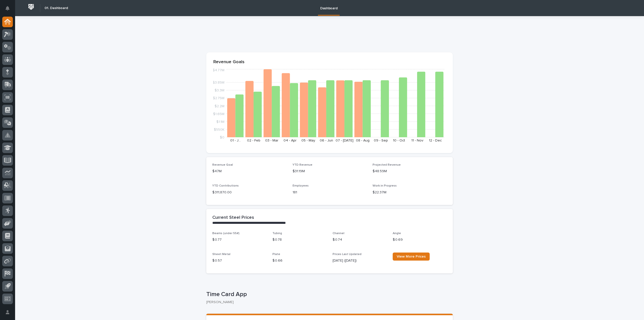 The width and height of the screenshot is (644, 320). I want to click on span: Employees, so click(301, 186).